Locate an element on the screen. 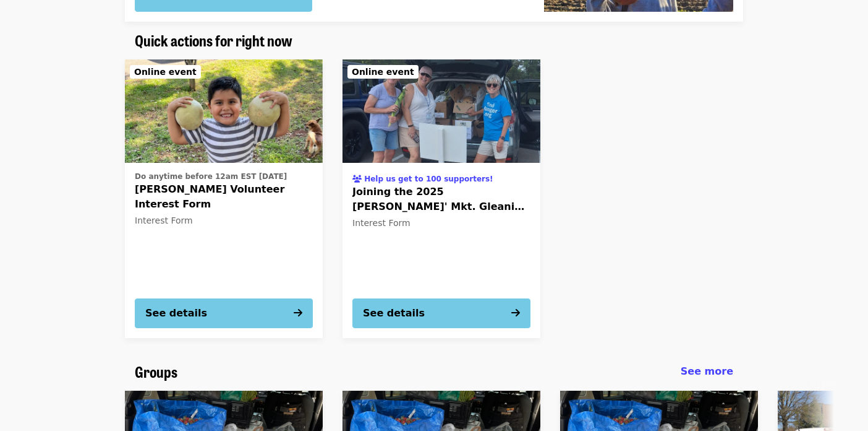 Image resolution: width=868 pixels, height=431 pixels. img: SoSA Volunteer Interest Form organized by Society of St. Andrew is located at coordinates (224, 111).